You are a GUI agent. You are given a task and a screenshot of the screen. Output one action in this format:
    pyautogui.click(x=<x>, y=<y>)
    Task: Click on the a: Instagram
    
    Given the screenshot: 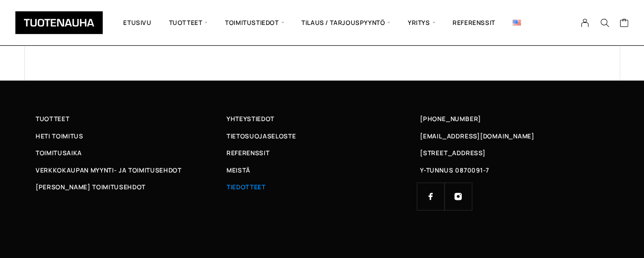 What is the action you would take?
    pyautogui.click(x=458, y=196)
    